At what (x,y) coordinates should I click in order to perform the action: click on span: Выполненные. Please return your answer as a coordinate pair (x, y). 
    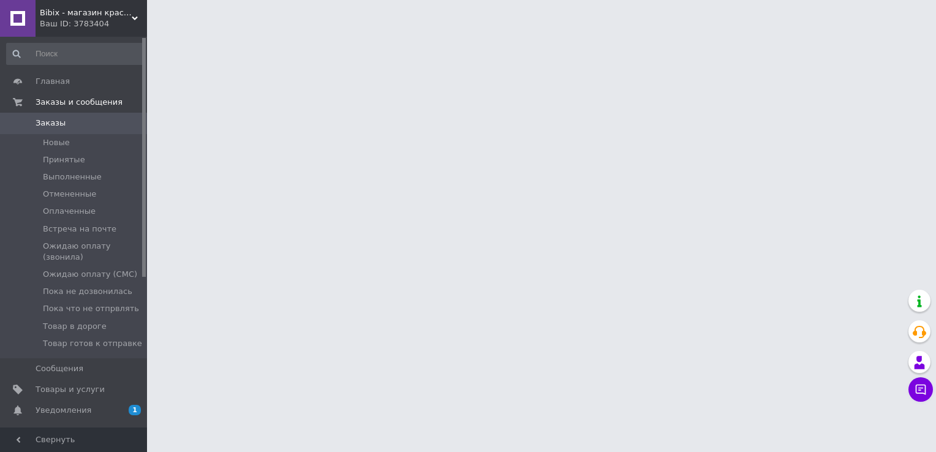
    Looking at the image, I should click on (72, 177).